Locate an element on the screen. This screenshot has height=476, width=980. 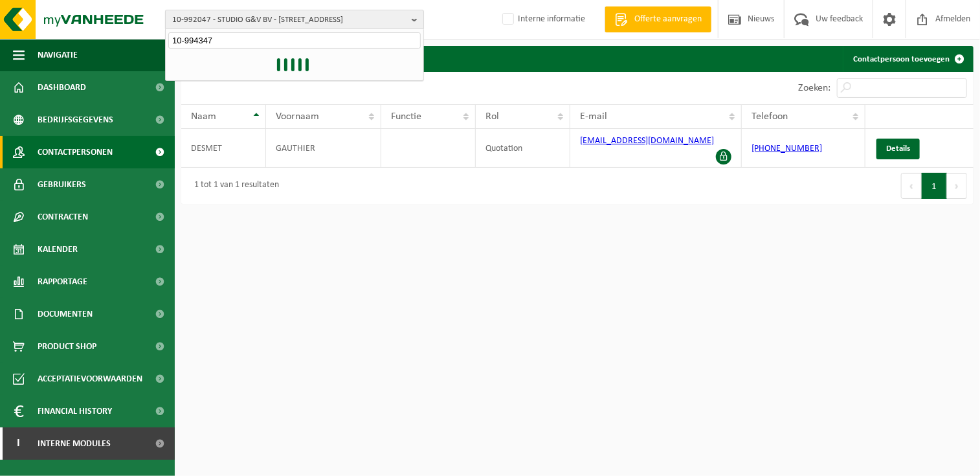
span: Dashboard is located at coordinates (62, 88).